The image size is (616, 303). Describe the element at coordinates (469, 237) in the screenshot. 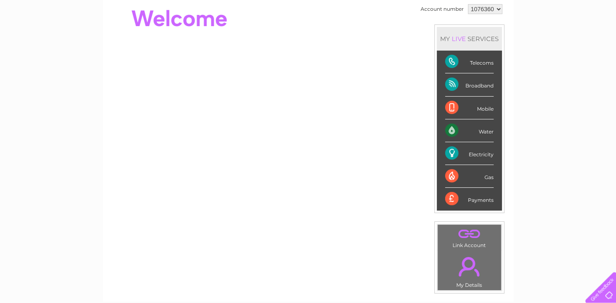

I see `td: Link Account` at that location.